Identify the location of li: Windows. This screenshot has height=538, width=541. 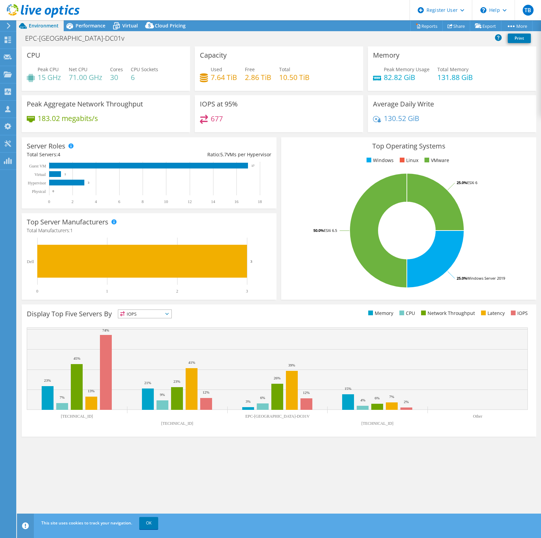
(379, 160).